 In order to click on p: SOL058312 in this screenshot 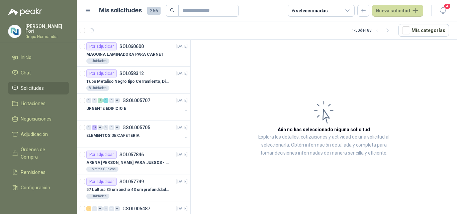, I will do `click(131, 74)`.